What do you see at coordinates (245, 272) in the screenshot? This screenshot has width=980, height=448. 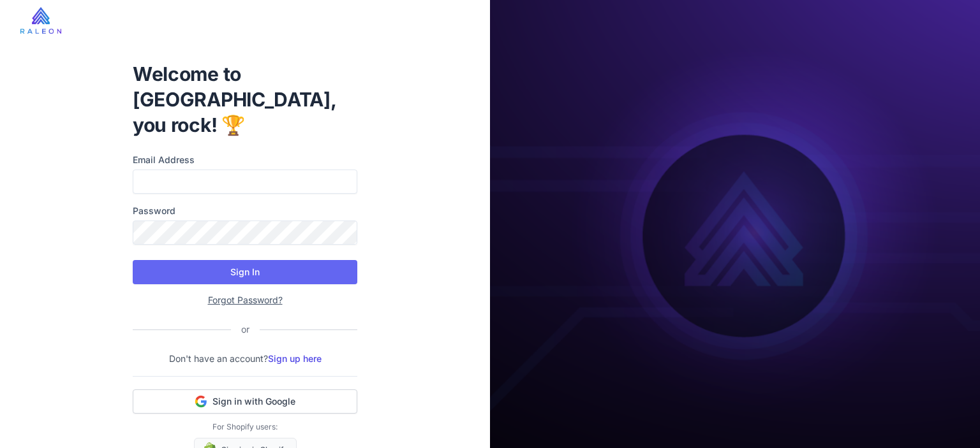 I see `button: Sign In` at bounding box center [245, 272].